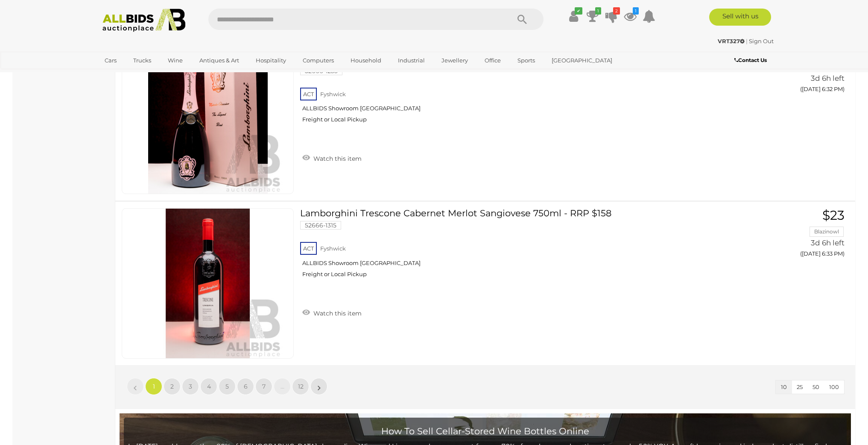 Image resolution: width=868 pixels, height=445 pixels. Describe the element at coordinates (833, 386) in the screenshot. I see `button: 100` at that location.